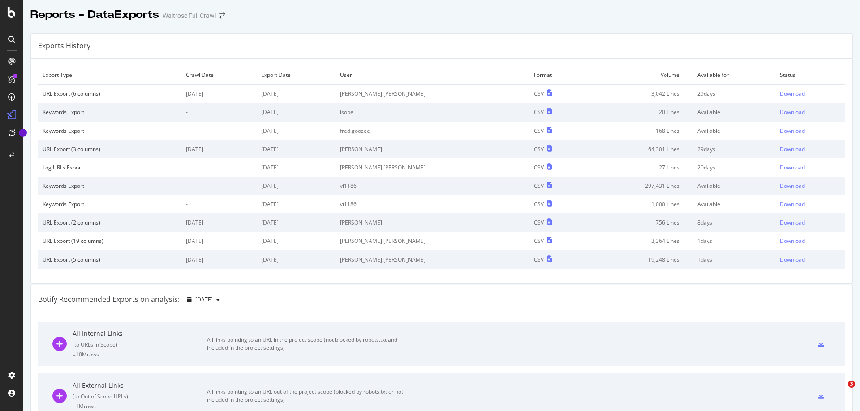 Image resolution: width=860 pixels, height=411 pixels. What do you see at coordinates (110, 94) in the screenshot?
I see `div: URL Export (6 columns)` at bounding box center [110, 94].